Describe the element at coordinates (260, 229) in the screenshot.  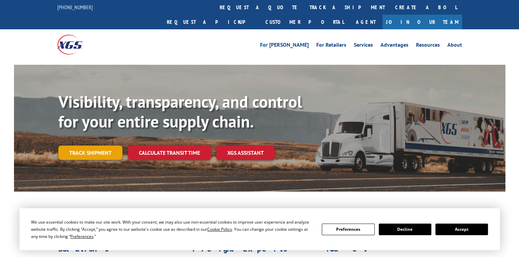
I see `div: Cookie Consent Prompt` at that location.